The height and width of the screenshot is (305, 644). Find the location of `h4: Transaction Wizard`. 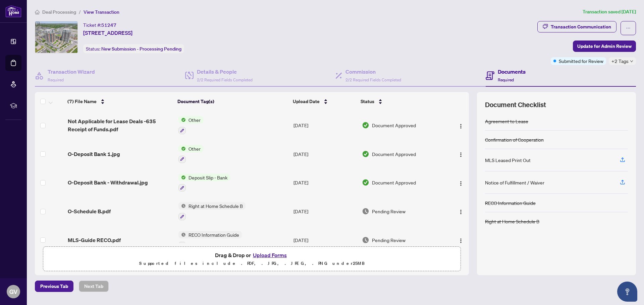

h4: Transaction Wizard is located at coordinates (71, 72).